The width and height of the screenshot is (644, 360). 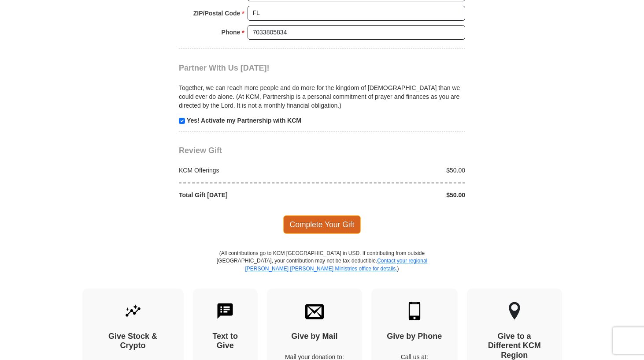 I want to click on h4: Give by Mail, so click(x=314, y=336).